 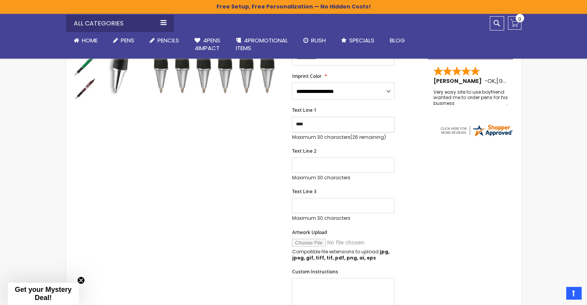 What do you see at coordinates (476, 130) in the screenshot?
I see `img: 4pens.com widget logo` at bounding box center [476, 130].